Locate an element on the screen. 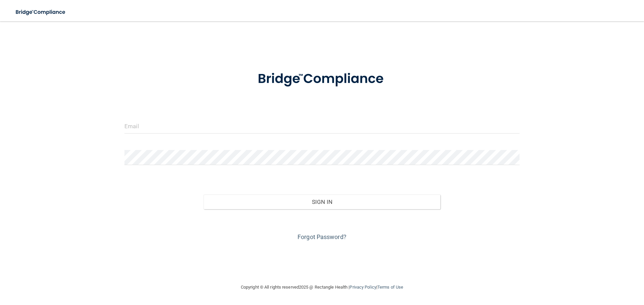 Image resolution: width=644 pixels, height=305 pixels. a: Privacy Policy is located at coordinates (362, 287).